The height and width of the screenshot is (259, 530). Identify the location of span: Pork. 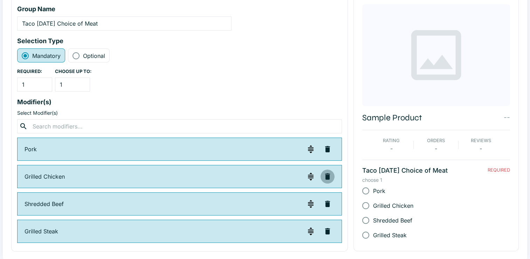
(379, 191).